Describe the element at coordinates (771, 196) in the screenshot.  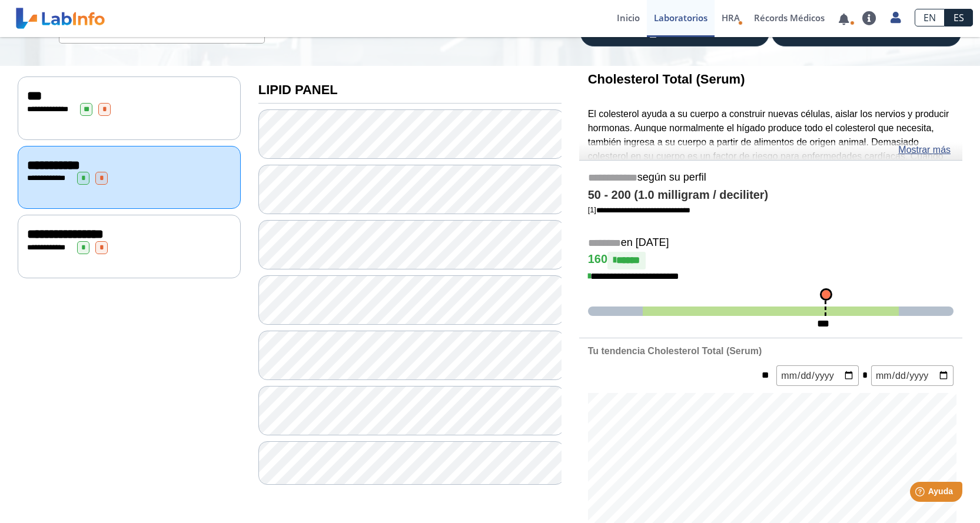
I see `h4: 50 - 200 (1.0 milligram / deciliter)` at that location.